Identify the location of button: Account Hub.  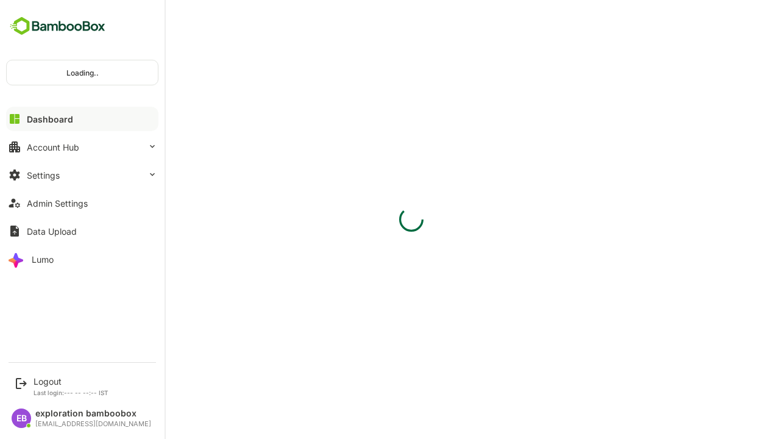
(82, 147).